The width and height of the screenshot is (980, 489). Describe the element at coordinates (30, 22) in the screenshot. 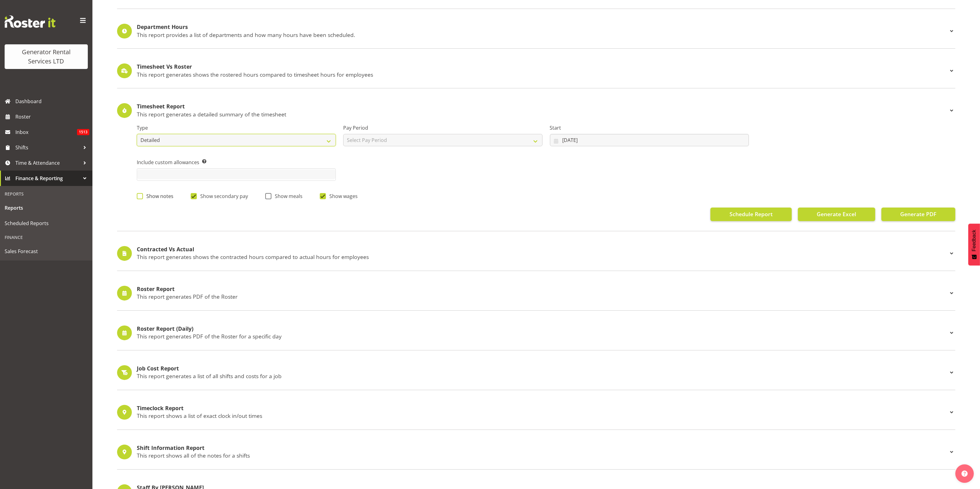

I see `img: Rosterit website logo` at that location.